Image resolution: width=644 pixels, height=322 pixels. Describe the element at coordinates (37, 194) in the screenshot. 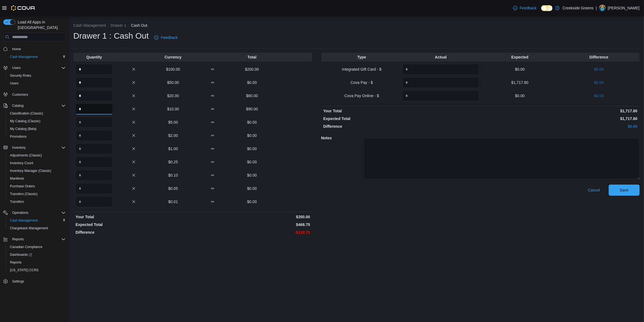

I see `span: Transfers (Classic)` at that location.